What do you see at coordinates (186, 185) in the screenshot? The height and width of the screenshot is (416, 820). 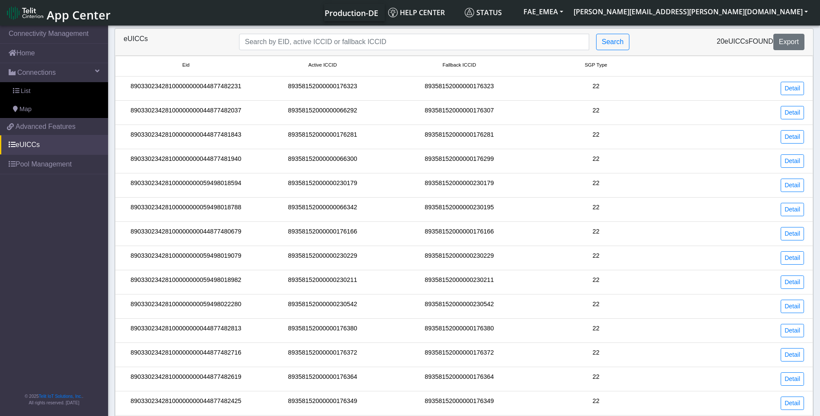 I see `div: 89033023428100000000059498018594` at bounding box center [186, 185].